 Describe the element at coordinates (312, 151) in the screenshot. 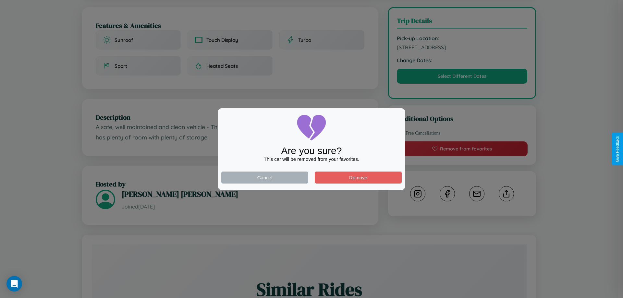

I see `div: Are you sure?` at that location.